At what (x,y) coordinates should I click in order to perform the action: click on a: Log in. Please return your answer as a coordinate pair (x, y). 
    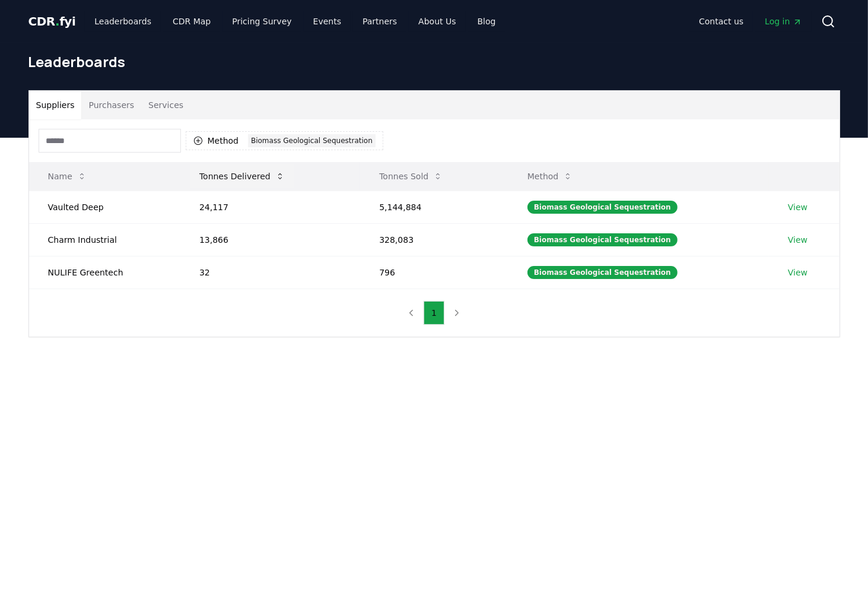
    Looking at the image, I should click on (782, 22).